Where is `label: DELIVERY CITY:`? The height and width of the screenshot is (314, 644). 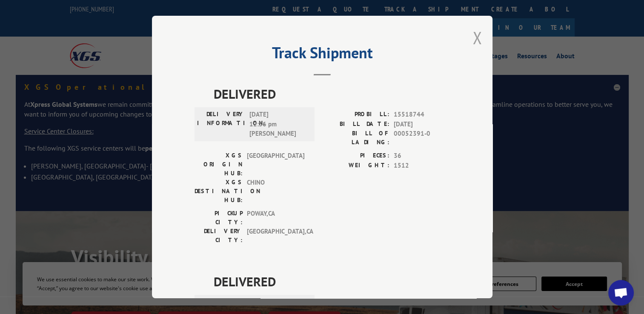 label: DELIVERY CITY: is located at coordinates (218, 236).